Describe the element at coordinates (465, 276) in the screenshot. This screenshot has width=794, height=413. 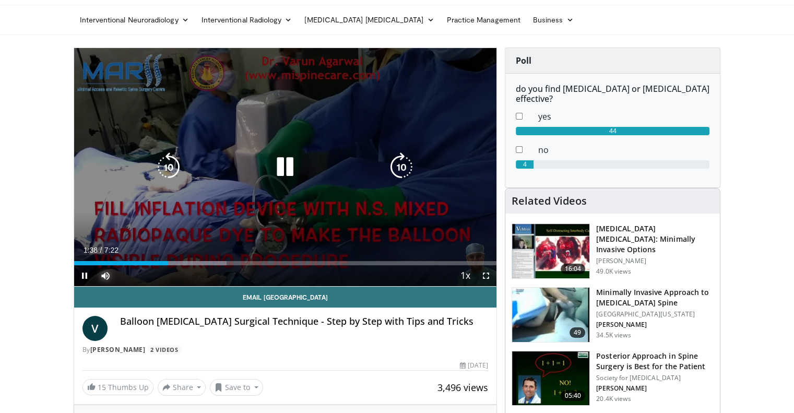
I see `button: Playback Rate` at that location.